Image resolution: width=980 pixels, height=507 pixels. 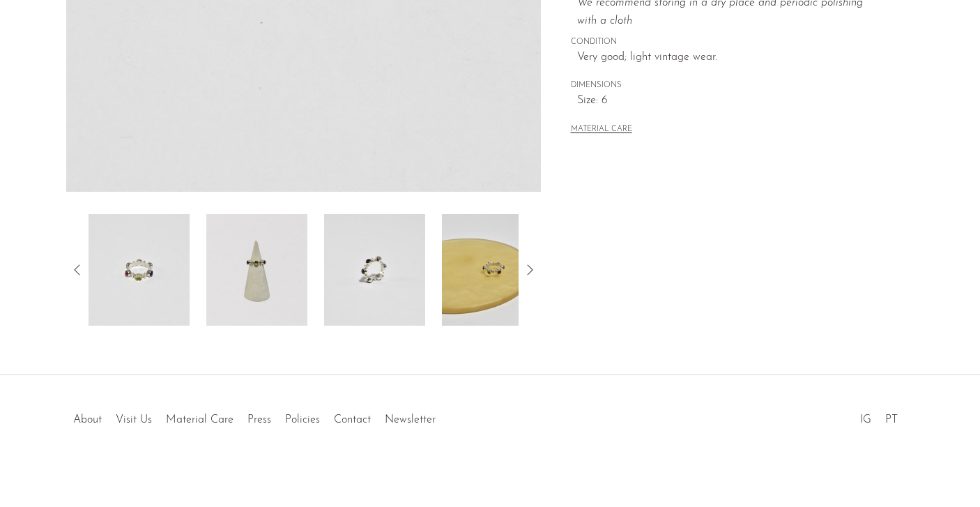 What do you see at coordinates (303, 420) in the screenshot?
I see `a: Policies` at bounding box center [303, 420].